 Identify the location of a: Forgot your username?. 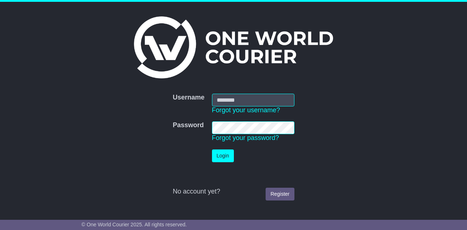
(246, 110).